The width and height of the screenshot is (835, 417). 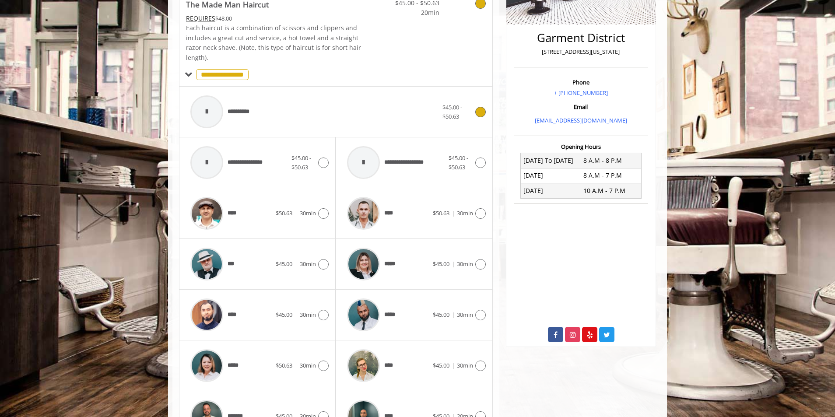 I want to click on span: This service needs some Advance to be paid before we block your appointment, so click(x=200, y=18).